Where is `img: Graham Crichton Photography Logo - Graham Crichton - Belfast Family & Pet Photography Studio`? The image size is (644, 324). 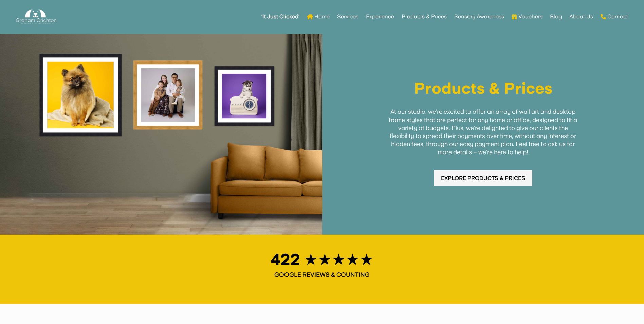
img: Graham Crichton Photography Logo - Graham Crichton - Belfast Family & Pet Photography Studio is located at coordinates (36, 16).